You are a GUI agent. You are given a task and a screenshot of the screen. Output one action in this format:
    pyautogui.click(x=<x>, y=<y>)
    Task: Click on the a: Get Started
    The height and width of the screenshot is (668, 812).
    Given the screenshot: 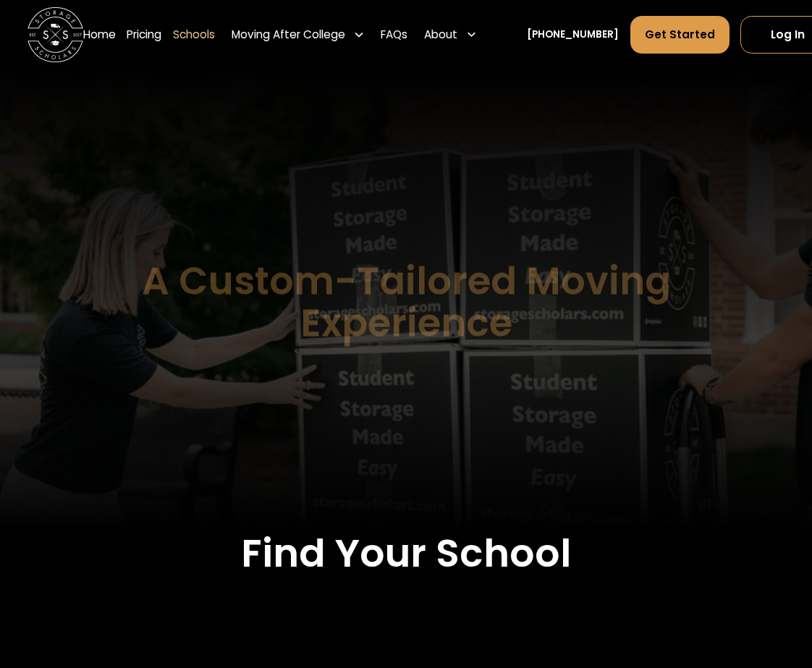 What is the action you would take?
    pyautogui.click(x=679, y=35)
    